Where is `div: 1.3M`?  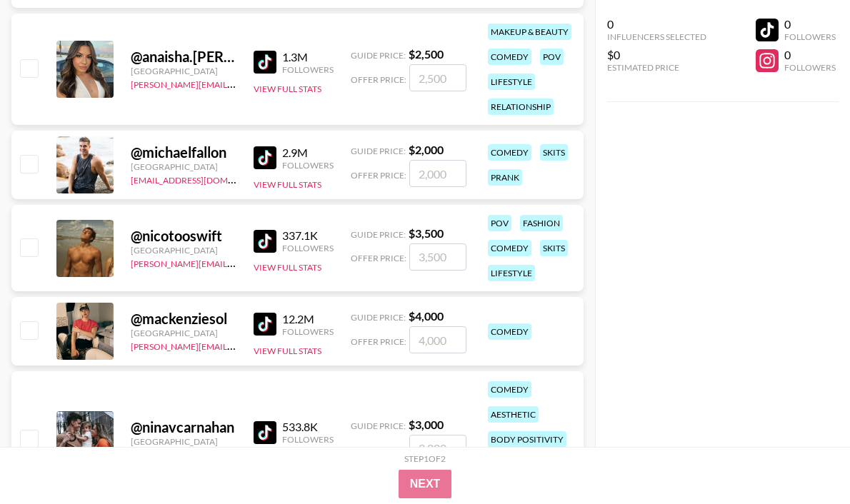 div: 1.3M is located at coordinates (308, 57).